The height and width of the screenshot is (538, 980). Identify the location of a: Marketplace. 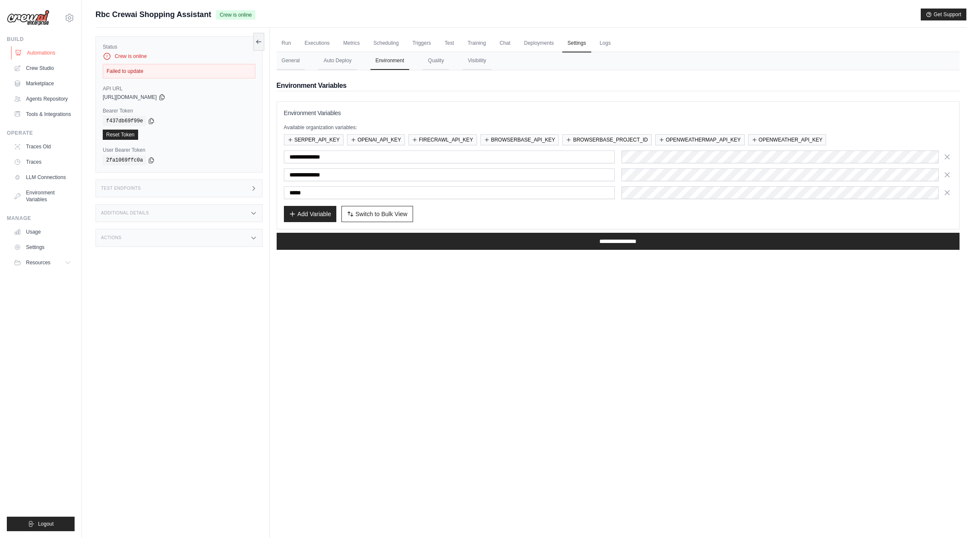
(42, 84).